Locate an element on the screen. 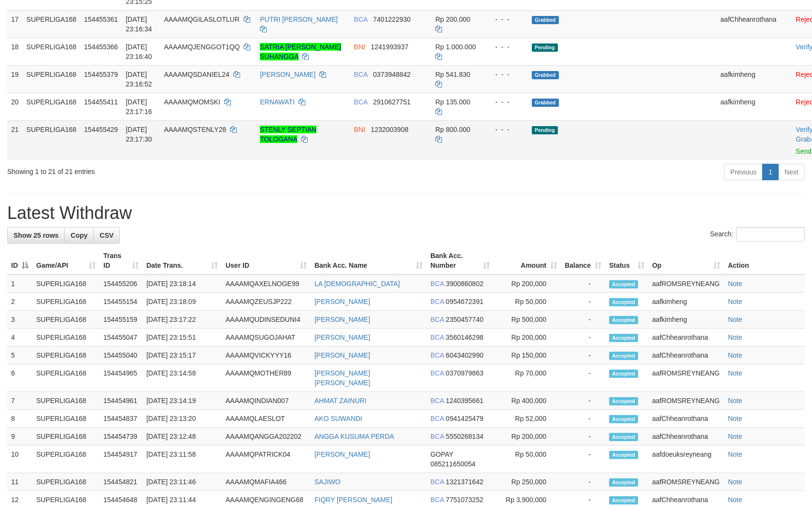  td: 154454961 is located at coordinates (121, 401).